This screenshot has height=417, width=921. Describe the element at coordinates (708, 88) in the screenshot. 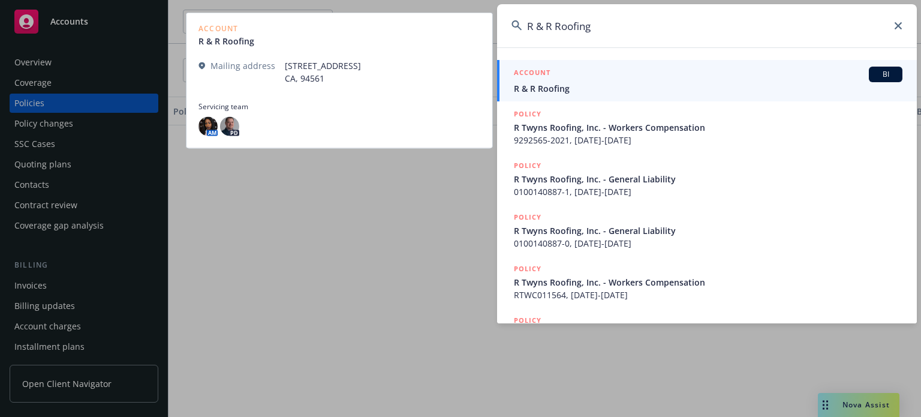

I see `span: R & R Roofing` at that location.